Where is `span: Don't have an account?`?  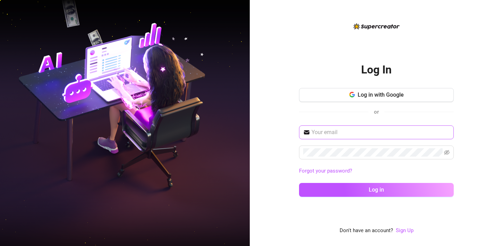 span: Don't have an account? is located at coordinates (366, 231).